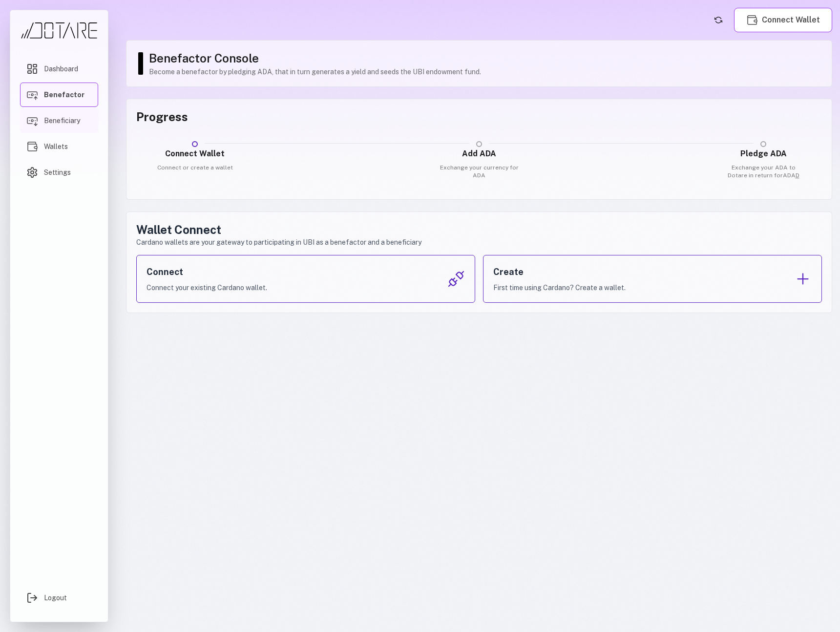 The height and width of the screenshot is (632, 840). What do you see at coordinates (195, 167) in the screenshot?
I see `p: Connect or create a wallet` at bounding box center [195, 167].